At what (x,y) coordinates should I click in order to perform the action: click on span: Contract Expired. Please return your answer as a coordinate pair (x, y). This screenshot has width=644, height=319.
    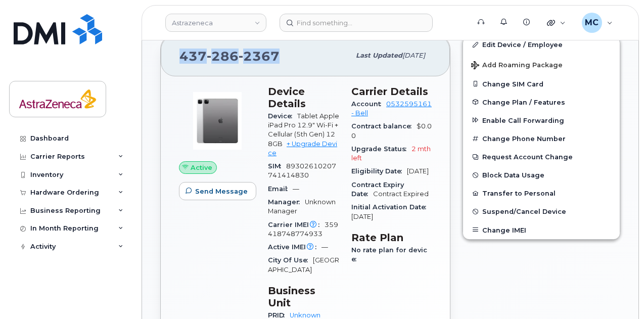
    Looking at the image, I should click on (401, 194).